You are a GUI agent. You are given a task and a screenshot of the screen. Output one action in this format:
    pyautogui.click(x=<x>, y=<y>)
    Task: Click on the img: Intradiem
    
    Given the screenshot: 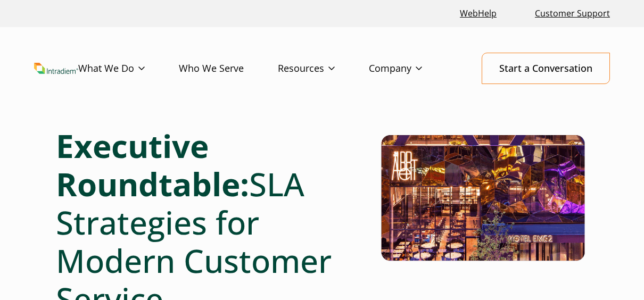 What is the action you would take?
    pyautogui.click(x=56, y=68)
    